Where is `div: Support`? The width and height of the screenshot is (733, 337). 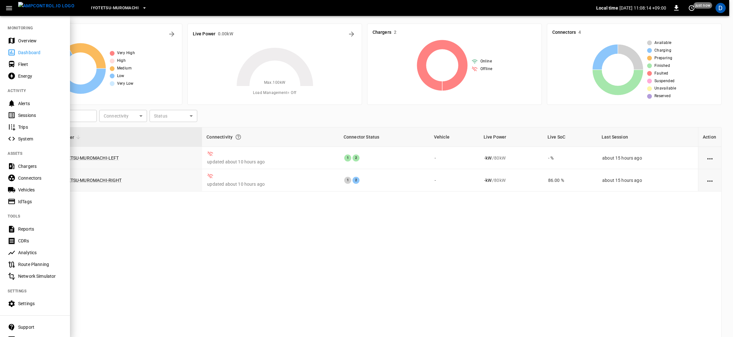 div: Support is located at coordinates (40, 327).